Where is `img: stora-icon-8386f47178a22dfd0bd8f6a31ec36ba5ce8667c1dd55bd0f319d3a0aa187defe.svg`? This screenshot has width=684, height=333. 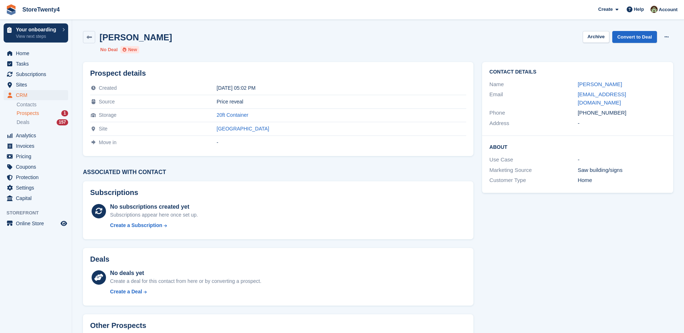 img: stora-icon-8386f47178a22dfd0bd8f6a31ec36ba5ce8667c1dd55bd0f319d3a0aa187defe.svg is located at coordinates (11, 10).